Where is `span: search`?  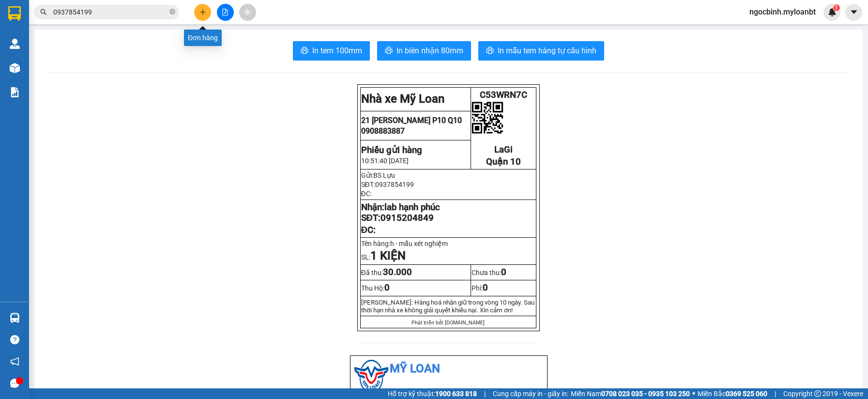 span: search is located at coordinates (43, 12).